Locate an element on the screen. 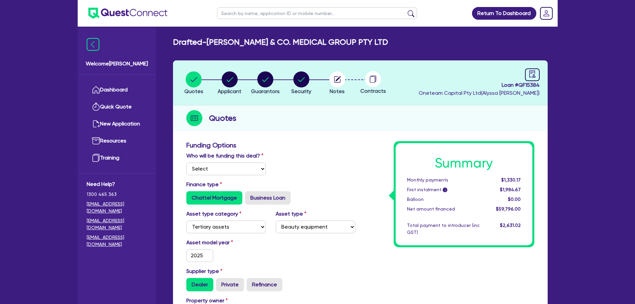  input: Search by name, application ID or mobile number... is located at coordinates (317, 13).